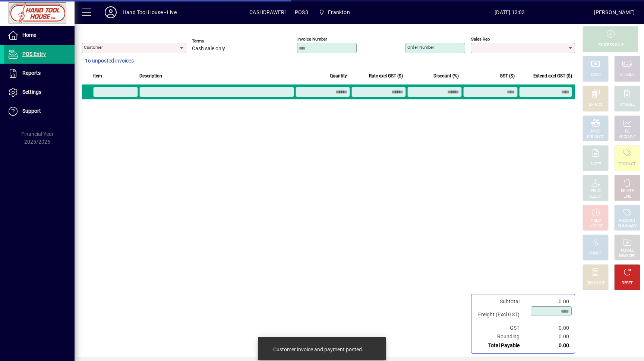 The width and height of the screenshot is (644, 361). Describe the element at coordinates (209, 49) in the screenshot. I see `span: Cash sale only` at that location.